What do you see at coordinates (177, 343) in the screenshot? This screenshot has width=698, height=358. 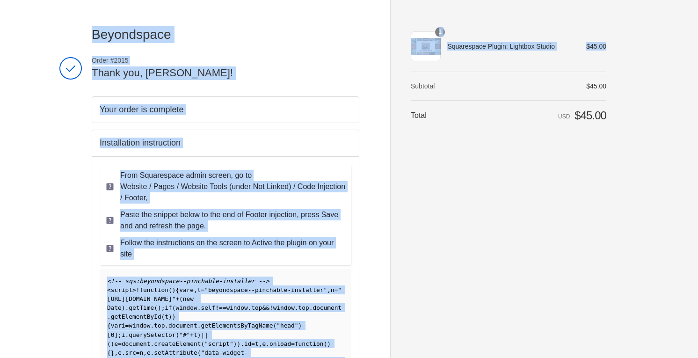 I see `span: createElement` at bounding box center [177, 343].